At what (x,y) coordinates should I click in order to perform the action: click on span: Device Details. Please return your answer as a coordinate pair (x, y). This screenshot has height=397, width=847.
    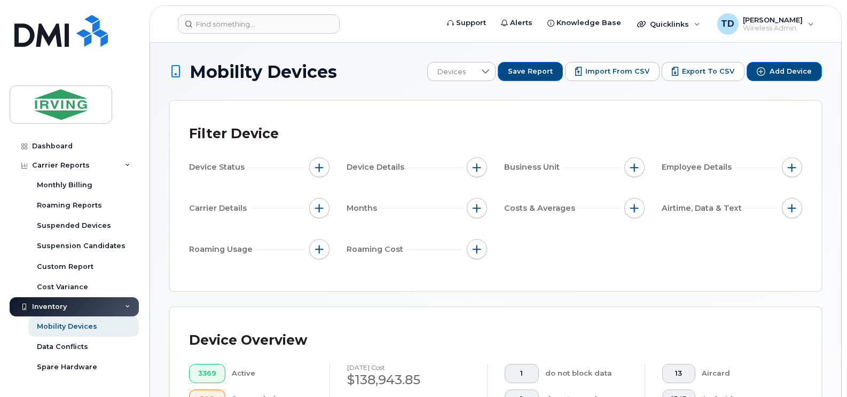
    Looking at the image, I should click on (377, 167).